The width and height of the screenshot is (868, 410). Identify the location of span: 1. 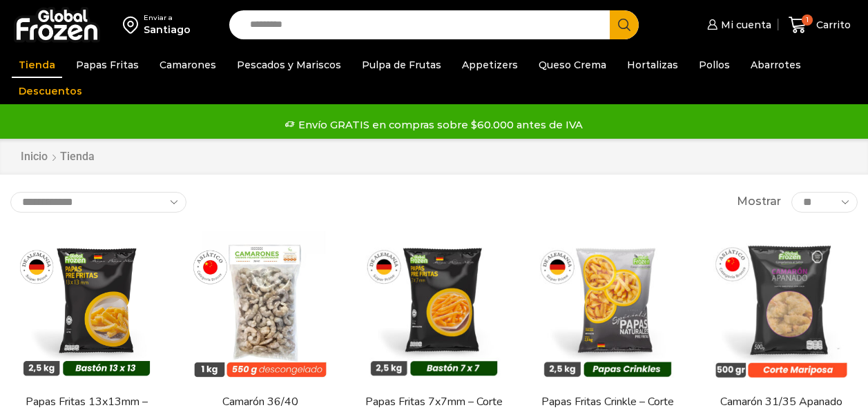
(807, 20).